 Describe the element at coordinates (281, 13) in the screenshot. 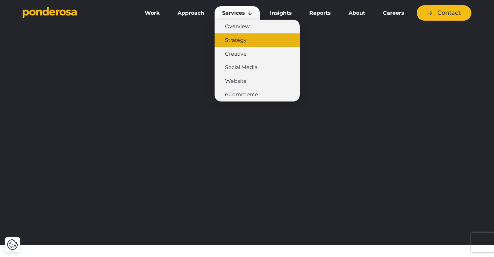

I see `a: Insights` at that location.